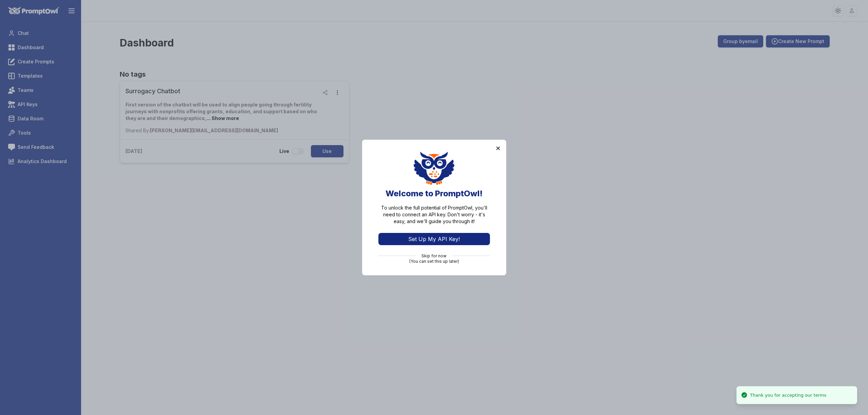 Image resolution: width=868 pixels, height=415 pixels. Describe the element at coordinates (788, 396) in the screenshot. I see `div: Thank you for accepting our terms` at that location.